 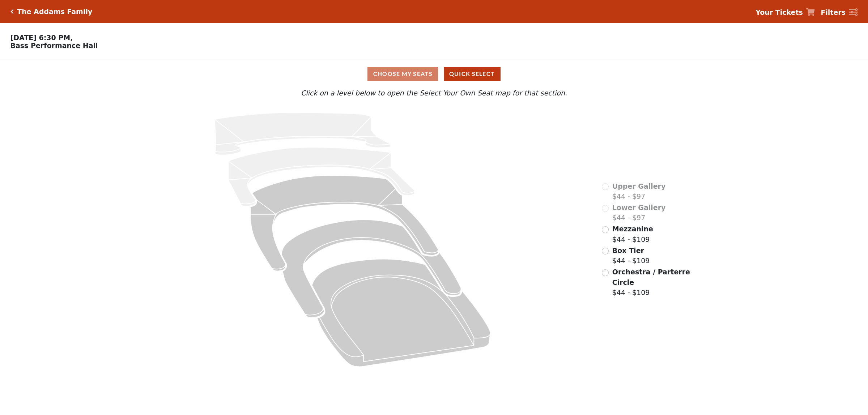 I want to click on h5: The Addams Family, so click(x=55, y=12).